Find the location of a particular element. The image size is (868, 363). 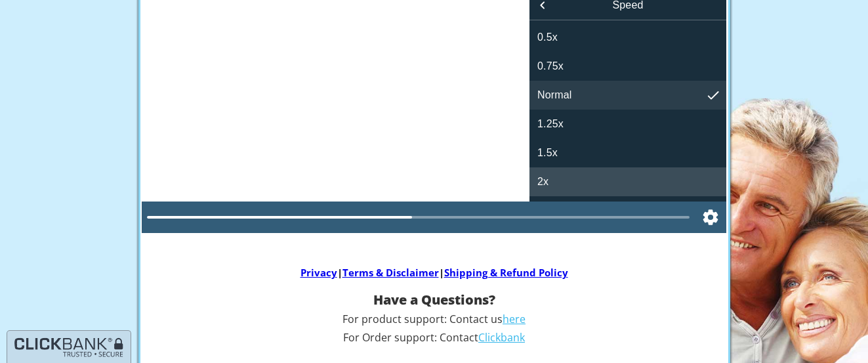

a: Privacy is located at coordinates (319, 272).